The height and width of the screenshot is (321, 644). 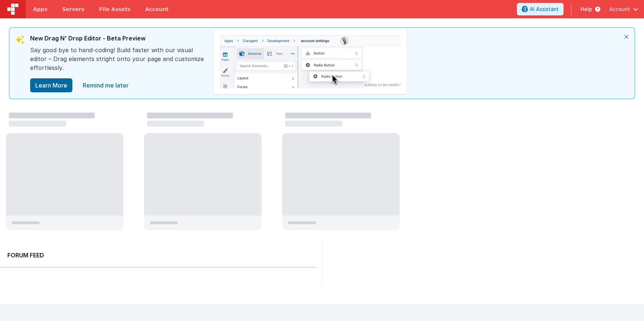 I want to click on span: Account, so click(x=619, y=9).